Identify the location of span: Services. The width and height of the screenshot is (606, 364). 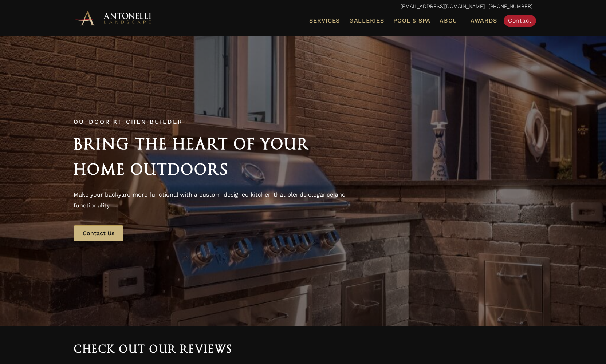
(324, 21).